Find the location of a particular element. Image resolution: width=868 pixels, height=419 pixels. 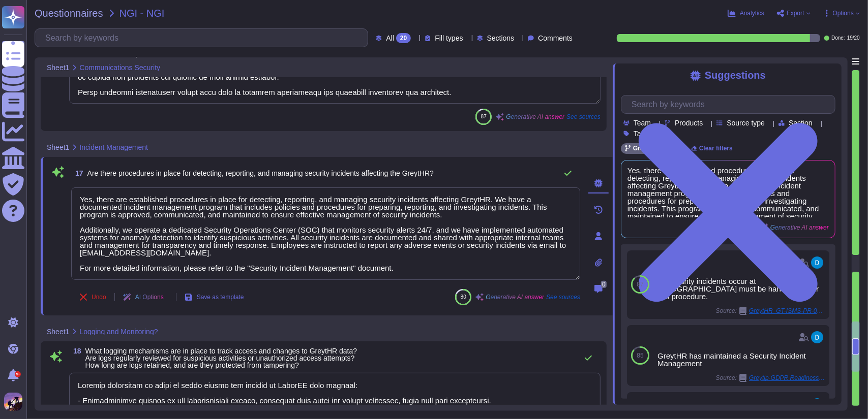

span: Questionnaires is located at coordinates (69, 13).